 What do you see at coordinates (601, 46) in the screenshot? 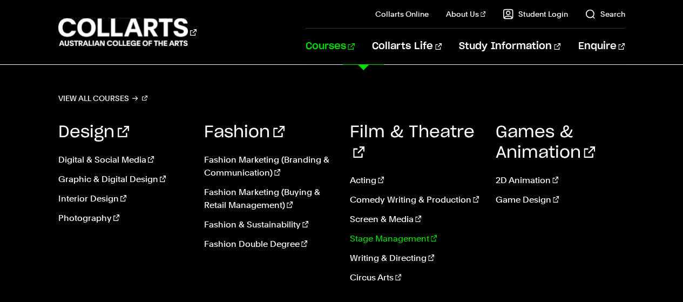
I see `a: Enquire` at bounding box center [601, 46].